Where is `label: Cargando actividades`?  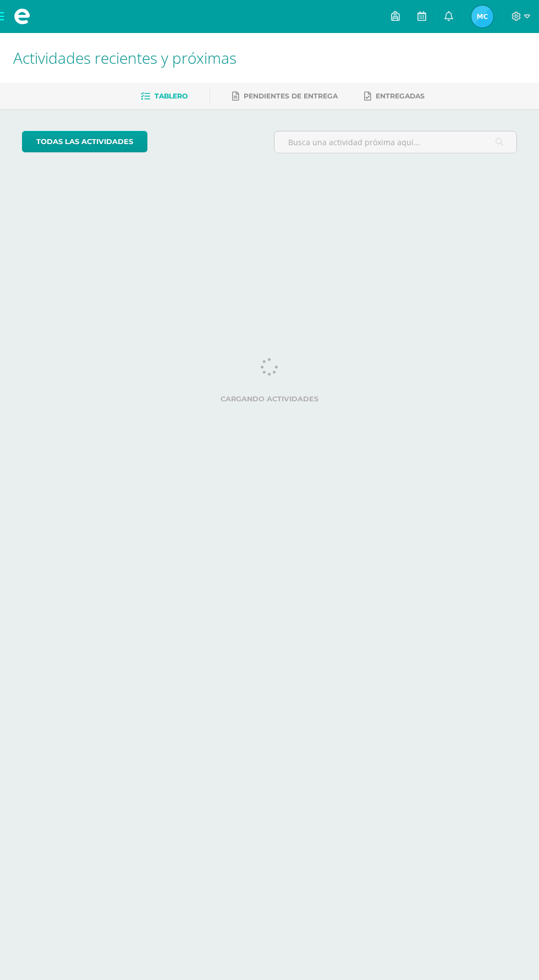 label: Cargando actividades is located at coordinates (269, 399).